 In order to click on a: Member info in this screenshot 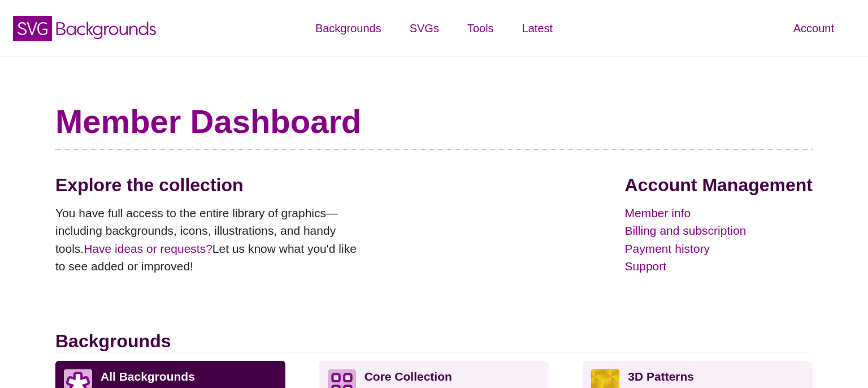, I will do `click(719, 213)`.